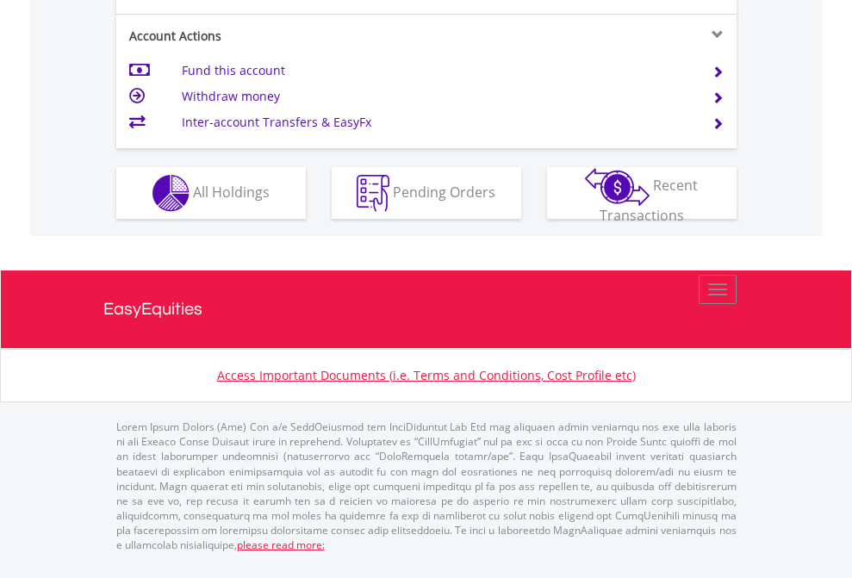  I want to click on div: Account Actions, so click(271, 36).